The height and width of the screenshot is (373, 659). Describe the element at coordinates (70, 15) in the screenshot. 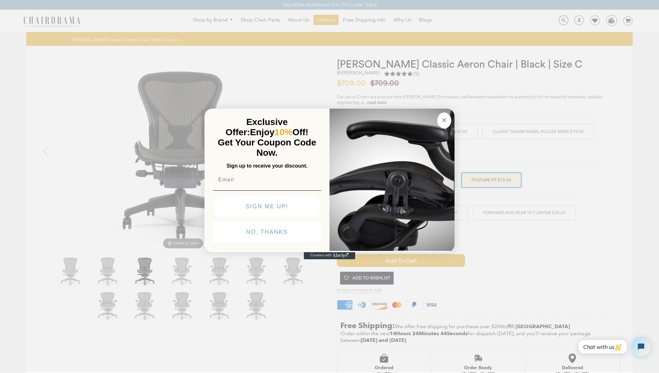

I see `button: Open chat widget` at that location.